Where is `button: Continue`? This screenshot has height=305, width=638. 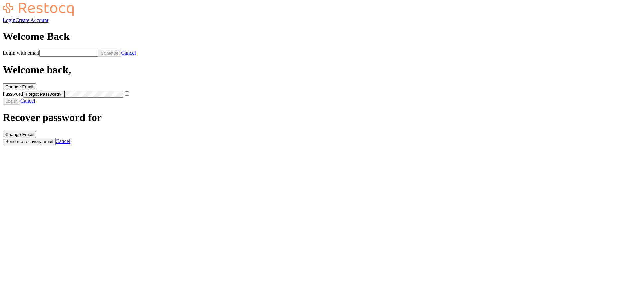 button: Continue is located at coordinates (109, 53).